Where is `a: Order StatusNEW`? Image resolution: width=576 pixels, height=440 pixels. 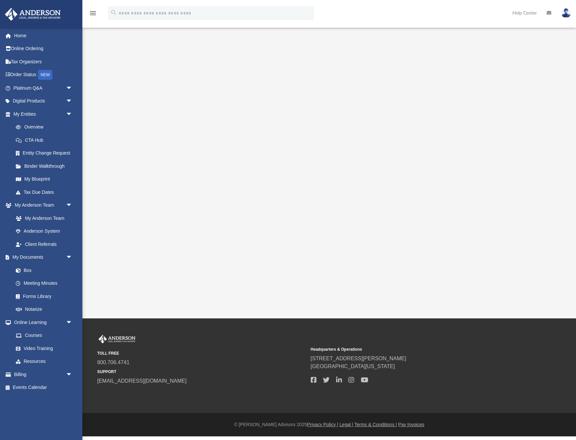
a: Order StatusNEW is located at coordinates (43, 75).